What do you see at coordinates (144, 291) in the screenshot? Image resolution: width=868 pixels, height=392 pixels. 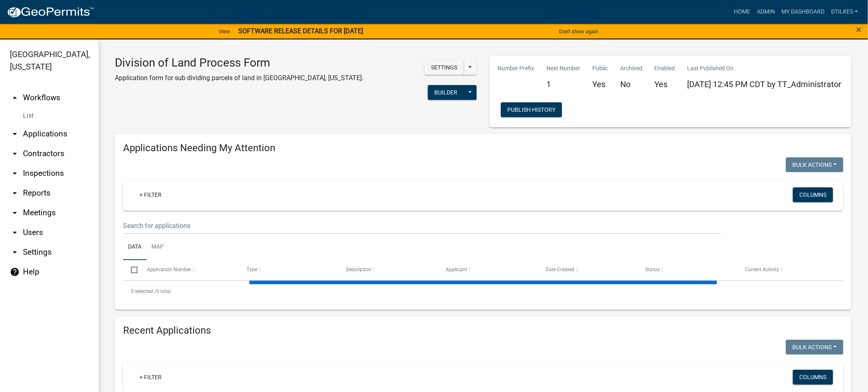 I see `span: 0 selected /` at bounding box center [144, 291].